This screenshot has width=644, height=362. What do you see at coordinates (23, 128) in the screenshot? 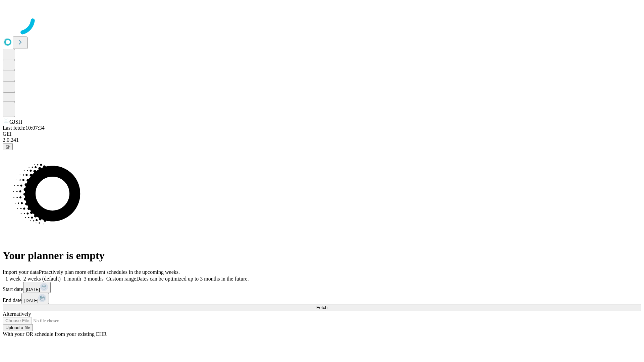
I see `span: Last fetch: 10:07:34` at bounding box center [23, 128].